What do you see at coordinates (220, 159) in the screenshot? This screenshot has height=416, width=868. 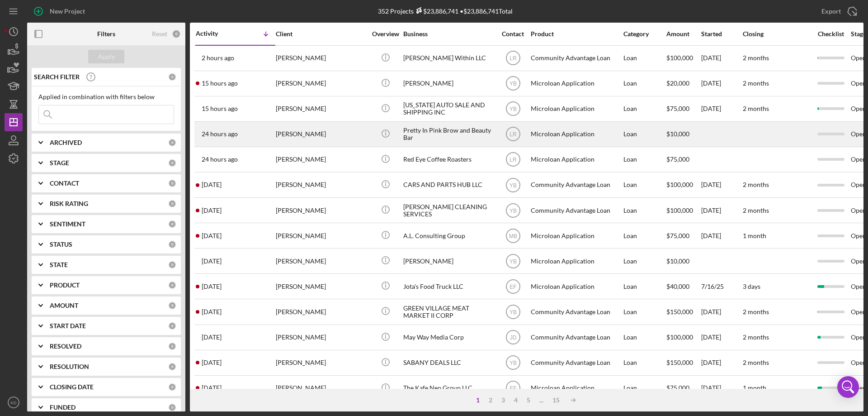 I see `time: 2025-09-10 17:19` at bounding box center [220, 159].